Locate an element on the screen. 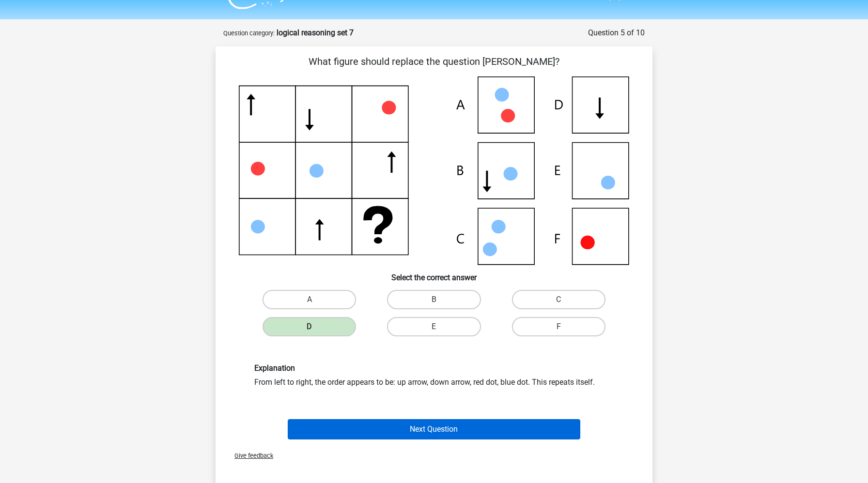  strong: logical reasoning set 7 is located at coordinates (315, 32).